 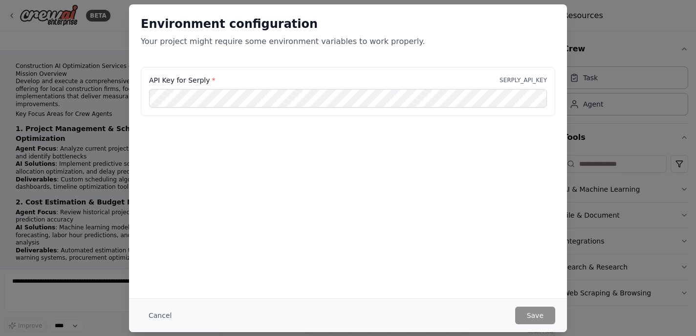 What do you see at coordinates (348, 24) in the screenshot?
I see `h2: Environment configuration` at bounding box center [348, 24].